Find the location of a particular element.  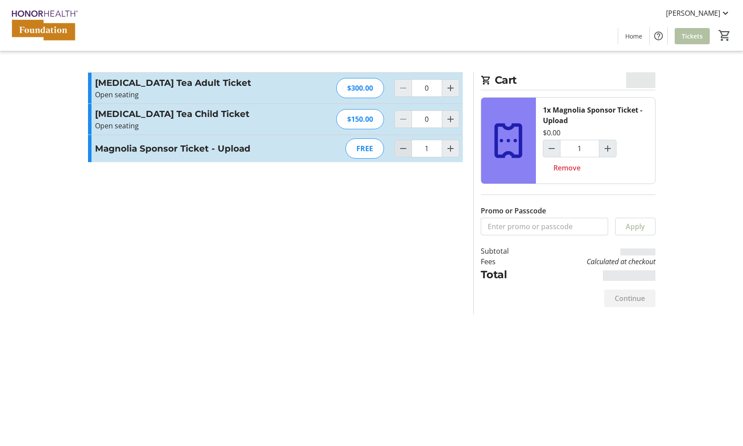

button: Help is located at coordinates (658, 36).